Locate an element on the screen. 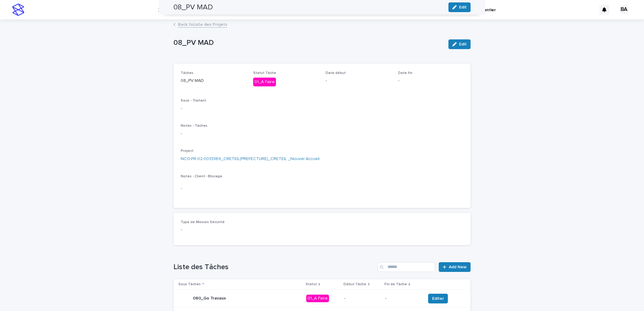 This screenshot has width=644, height=311. p: Sous Tâches is located at coordinates (189, 284).